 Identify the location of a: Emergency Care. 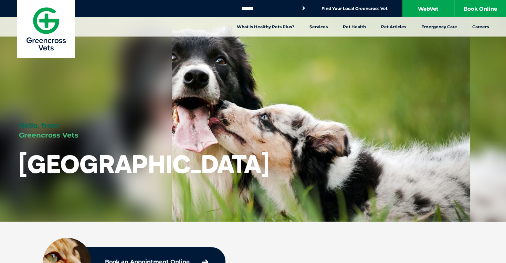
(439, 27).